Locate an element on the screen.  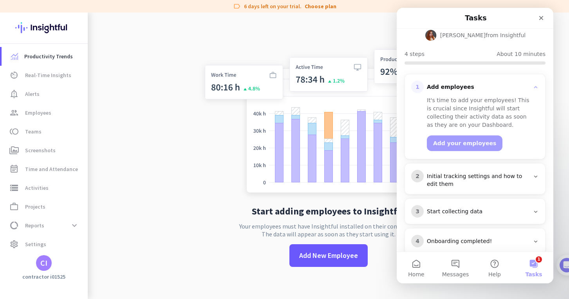
img: Profile image for Tamara is located at coordinates (34, 27).